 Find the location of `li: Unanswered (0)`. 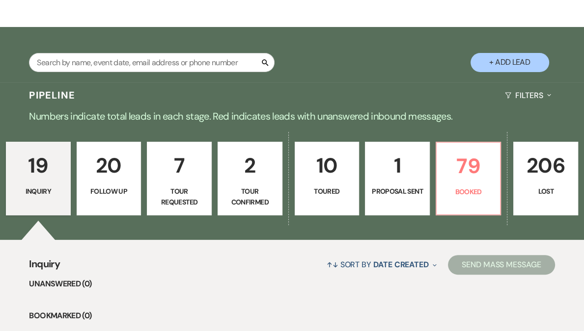

li: Unanswered (0) is located at coordinates (292, 284).